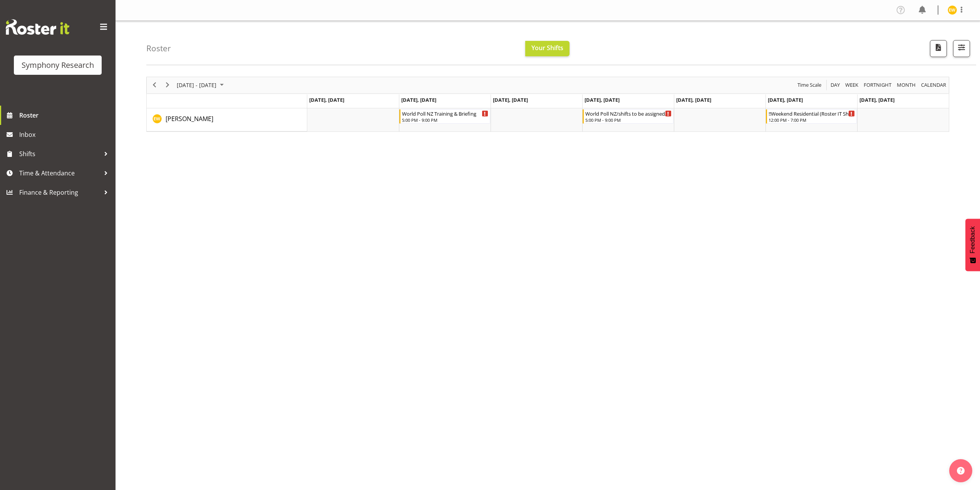 The width and height of the screenshot is (980, 490). What do you see at coordinates (628, 113) in the screenshot?
I see `div: World Poll NZ/shifts to be assigned/mocks` at bounding box center [628, 113].